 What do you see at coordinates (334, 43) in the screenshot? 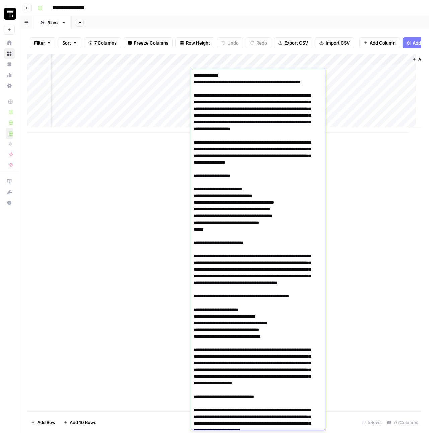
I see `button: Import CSV` at bounding box center [334, 43].